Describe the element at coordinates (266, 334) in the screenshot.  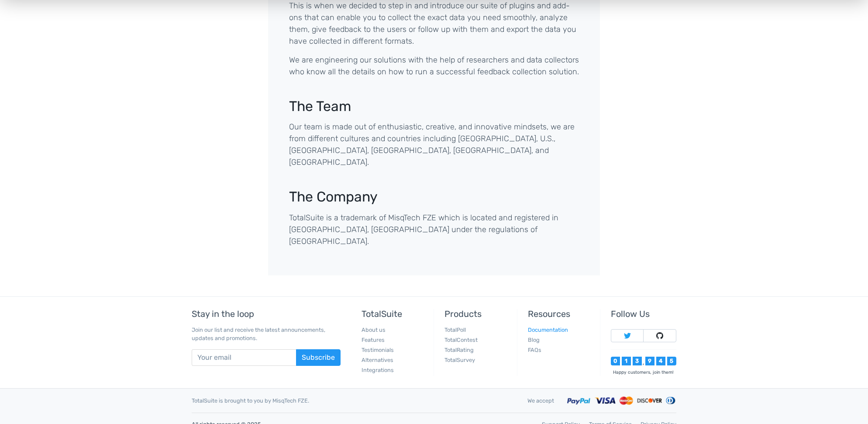
I see `p: Join our list and receive the latest announcements, updates and promotions.` at that location.